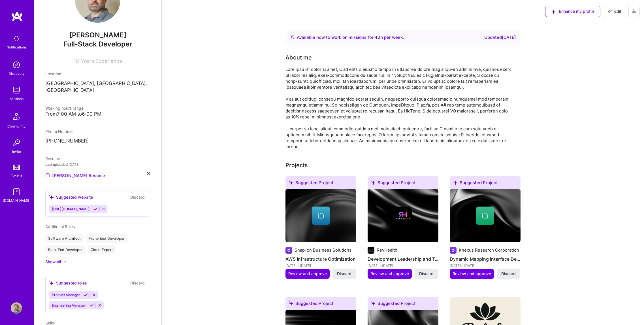 This screenshot has width=644, height=325. What do you see at coordinates (16, 73) in the screenshot?
I see `div: Discovery` at bounding box center [16, 73].